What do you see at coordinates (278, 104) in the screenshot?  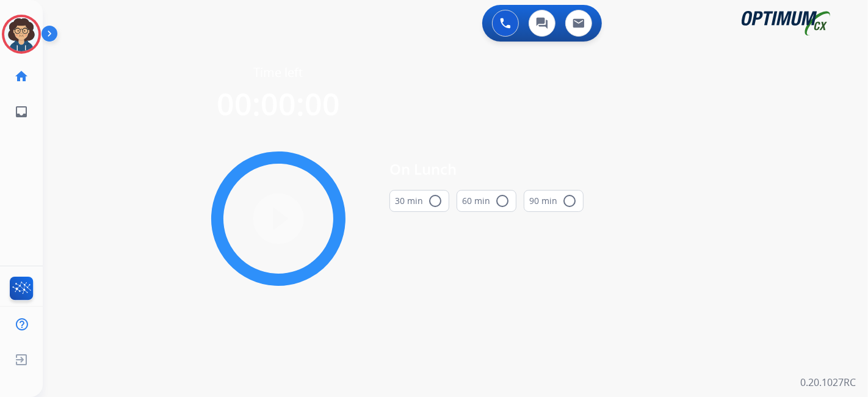 I see `span: 00:00:00` at bounding box center [278, 104].